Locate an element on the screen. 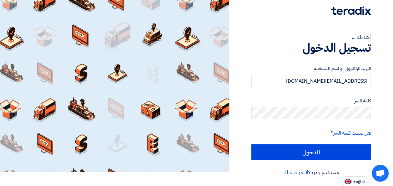 The height and width of the screenshot is (186, 393). div: أهلا بك ... is located at coordinates (311, 37).